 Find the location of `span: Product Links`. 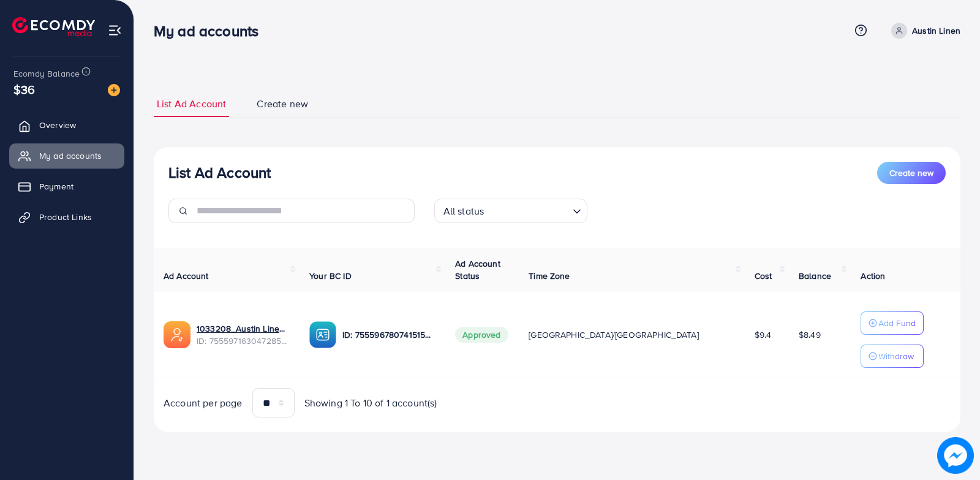

span: Product Links is located at coordinates (65, 217).